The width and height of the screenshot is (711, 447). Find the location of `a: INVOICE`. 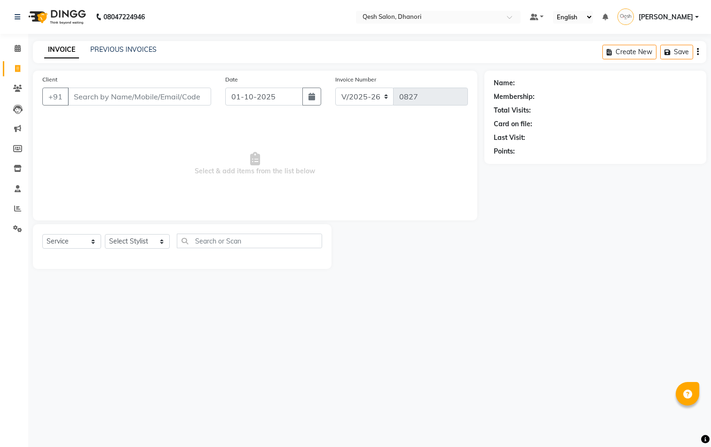

a: INVOICE is located at coordinates (62, 50).